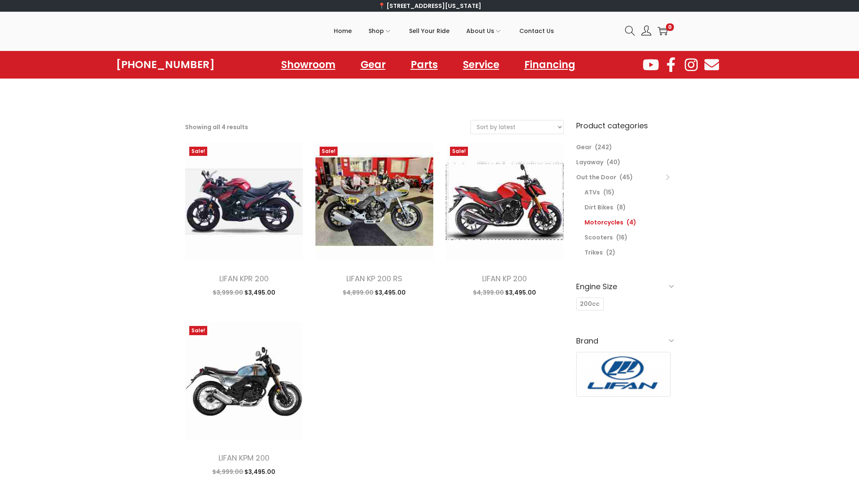  Describe the element at coordinates (444, 31) in the screenshot. I see `nav: Primary navigation` at that location.